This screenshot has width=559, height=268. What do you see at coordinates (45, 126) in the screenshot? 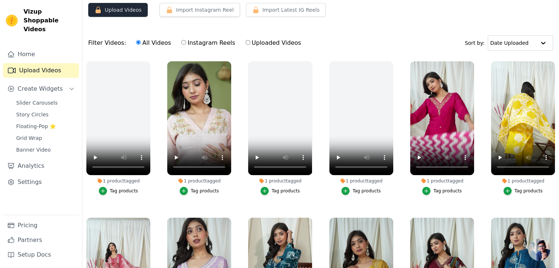
I see `a: Floating-Pop ⭐` at bounding box center [45, 126].